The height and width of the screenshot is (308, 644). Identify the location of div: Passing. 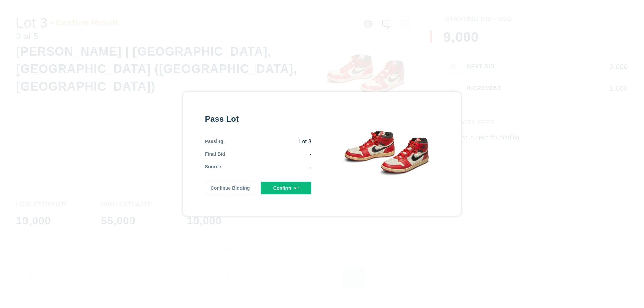
(214, 142).